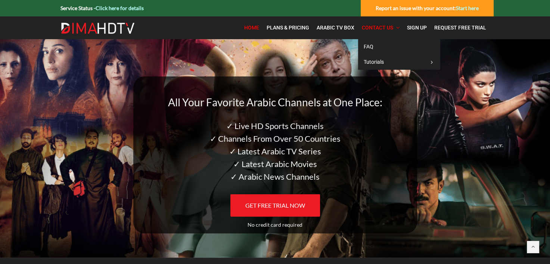 The image size is (550, 264). What do you see at coordinates (335, 28) in the screenshot?
I see `a: Arabic TV Box` at bounding box center [335, 28].